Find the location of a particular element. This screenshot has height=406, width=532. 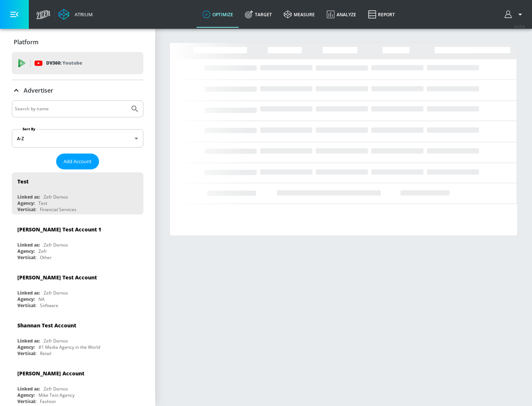

div: Fashion is located at coordinates (47, 401).